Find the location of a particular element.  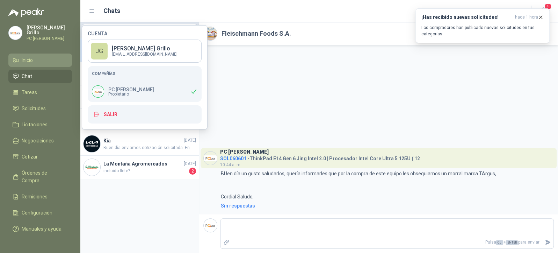

h1: Chats is located at coordinates (112, 11).